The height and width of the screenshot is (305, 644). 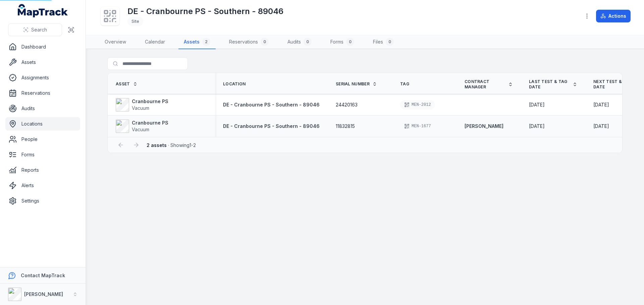 I want to click on a: Reservations, so click(x=43, y=93).